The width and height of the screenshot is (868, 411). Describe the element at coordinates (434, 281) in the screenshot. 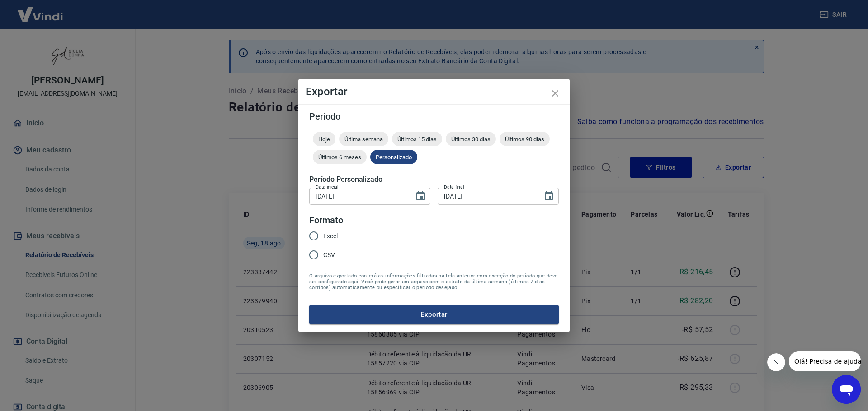

I see `span: O arquivo exportado conterá as informações filtradas na tela anterior com exceção do período que ...` at that location.